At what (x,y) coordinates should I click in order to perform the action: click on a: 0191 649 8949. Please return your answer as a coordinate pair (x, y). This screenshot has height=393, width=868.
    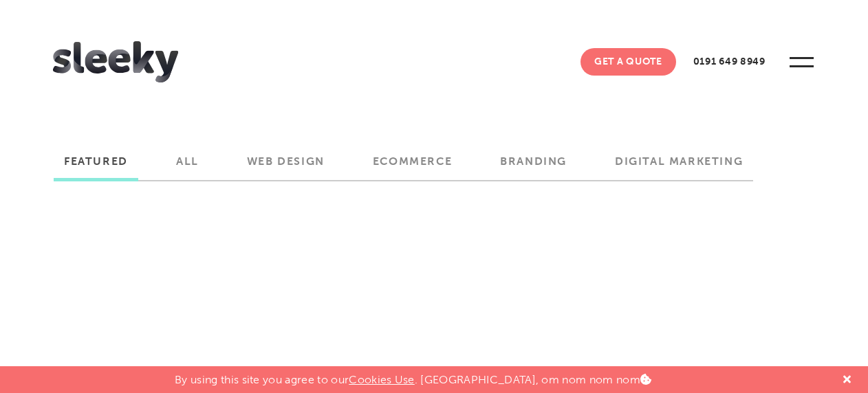
    Looking at the image, I should click on (729, 62).